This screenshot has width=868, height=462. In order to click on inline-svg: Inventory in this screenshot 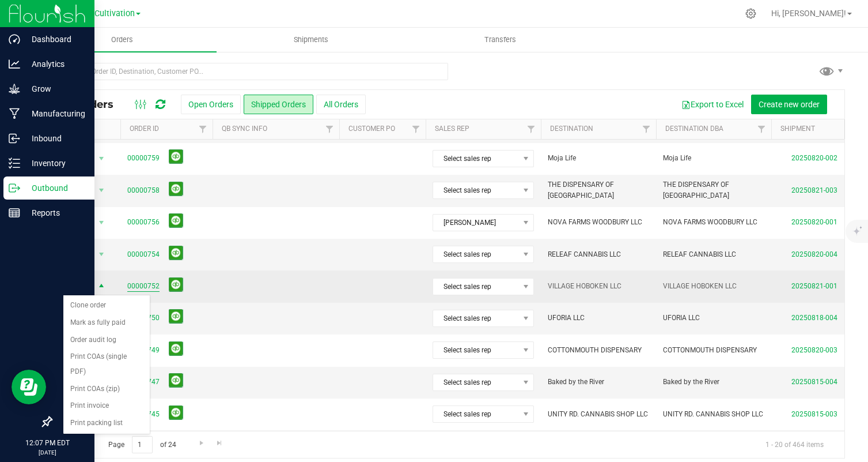, I will do `click(15, 163)`.